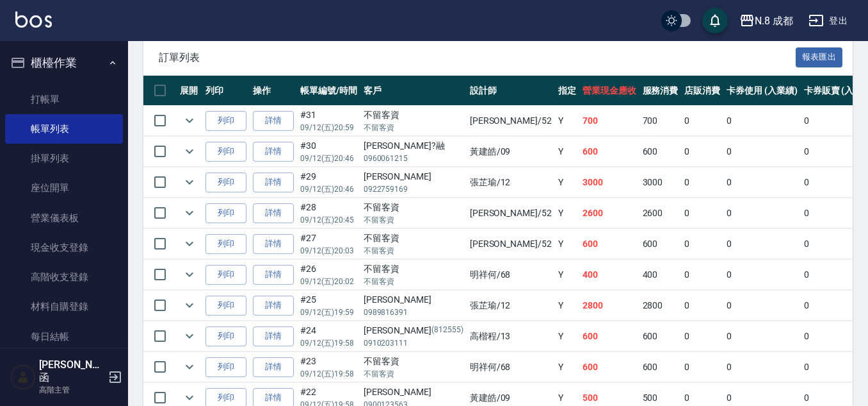  Describe the element at coordinates (328, 244) in the screenshot. I see `td: #27` at that location.